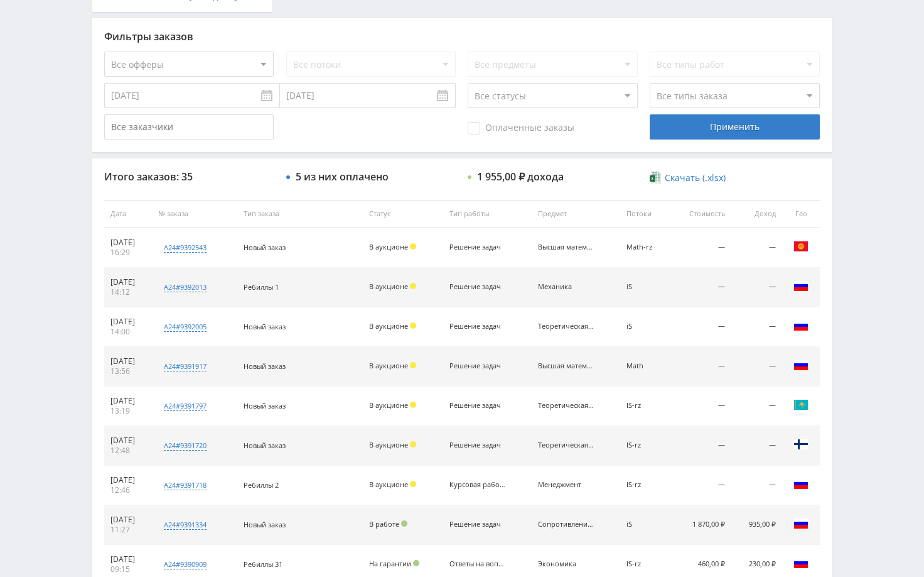 This screenshot has width=924, height=577. I want to click on th: Стоимость, so click(700, 213).